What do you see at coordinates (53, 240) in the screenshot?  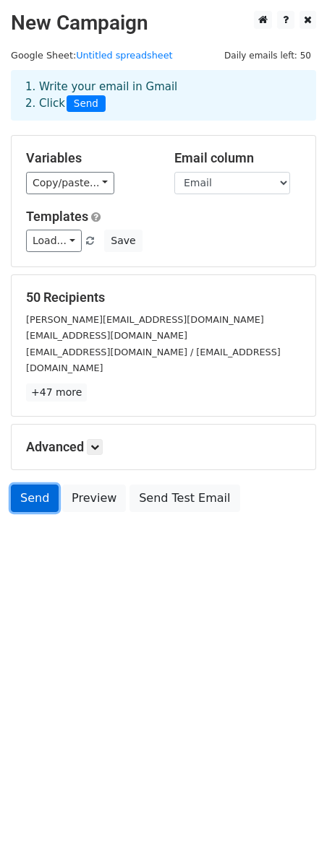 I see `a: Load...` at bounding box center [53, 240].